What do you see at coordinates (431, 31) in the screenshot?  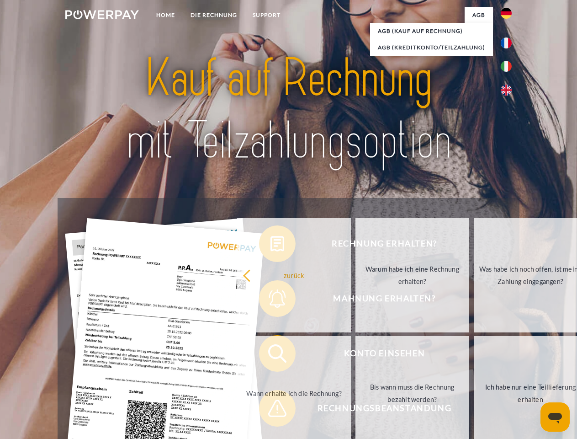 I see `a: AGB (Kauf auf Rechnung)` at bounding box center [431, 31].